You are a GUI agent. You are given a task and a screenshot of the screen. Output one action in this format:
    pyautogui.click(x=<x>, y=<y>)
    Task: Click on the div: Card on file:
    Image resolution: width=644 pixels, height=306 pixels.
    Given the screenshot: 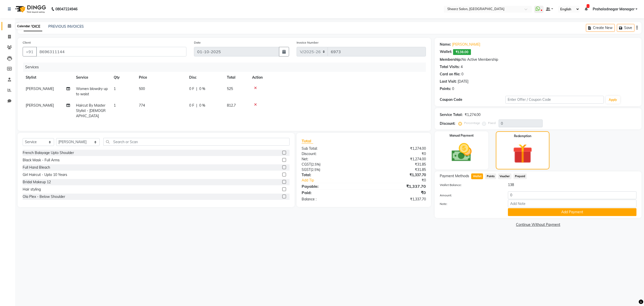 What is the action you would take?
    pyautogui.click(x=450, y=74)
    